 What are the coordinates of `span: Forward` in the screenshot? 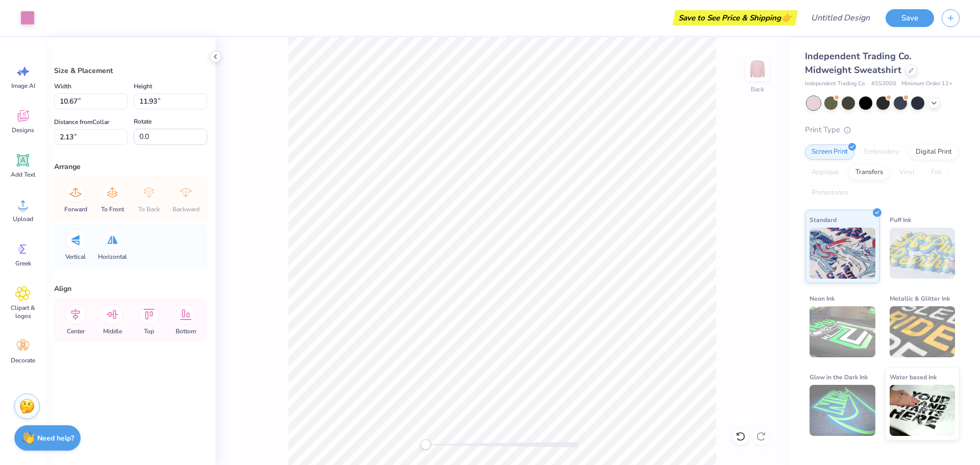 It's located at (75, 209).